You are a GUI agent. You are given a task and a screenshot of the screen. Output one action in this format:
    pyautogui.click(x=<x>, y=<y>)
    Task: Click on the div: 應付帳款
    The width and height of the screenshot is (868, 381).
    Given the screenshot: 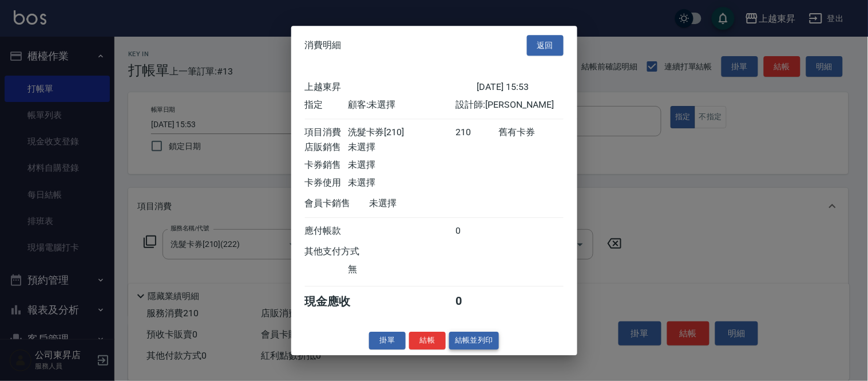 What is the action you would take?
    pyautogui.click(x=326, y=231)
    